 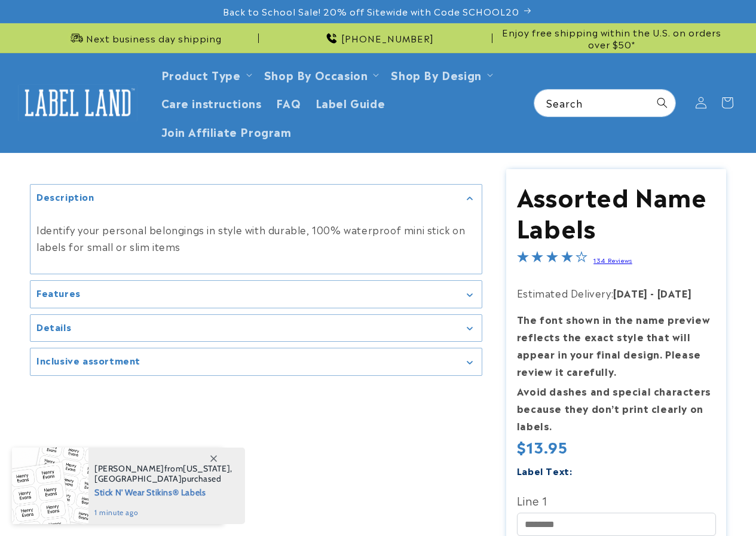 I want to click on summary: Description, so click(x=256, y=198).